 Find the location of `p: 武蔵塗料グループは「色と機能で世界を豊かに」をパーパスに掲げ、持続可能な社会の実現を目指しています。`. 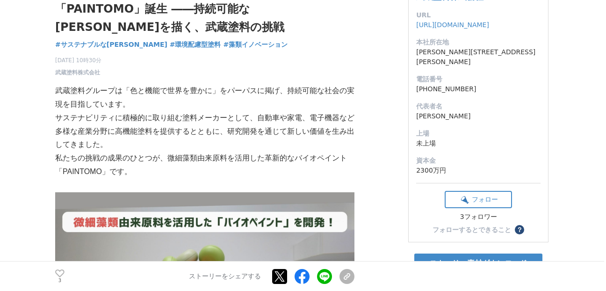

p: 武蔵塗料グループは「色と機能で世界を豊かに」をパーパスに掲げ、持続可能な社会の実現を目指しています。 is located at coordinates (205, 98).